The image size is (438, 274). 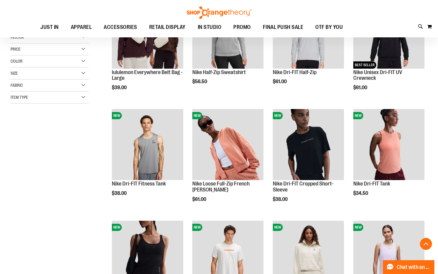 What do you see at coordinates (329, 27) in the screenshot?
I see `span: OTF BY YOU` at bounding box center [329, 27].